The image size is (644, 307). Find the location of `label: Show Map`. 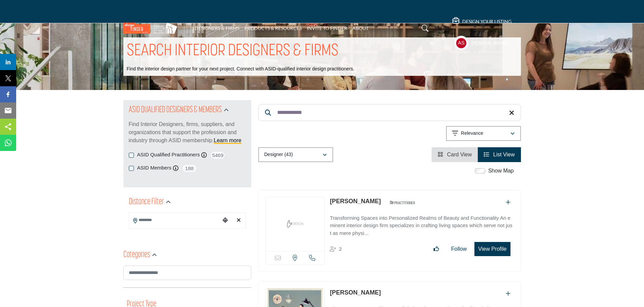

label: Show Map is located at coordinates (501, 171).